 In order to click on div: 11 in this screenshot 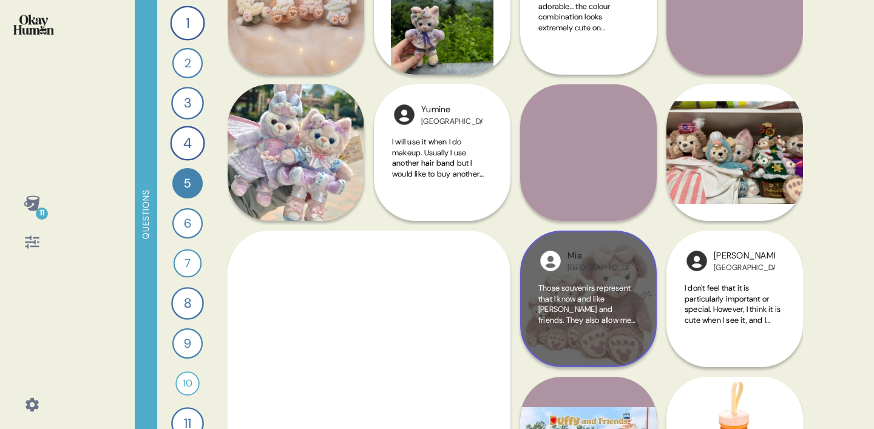, I will do `click(42, 214)`.